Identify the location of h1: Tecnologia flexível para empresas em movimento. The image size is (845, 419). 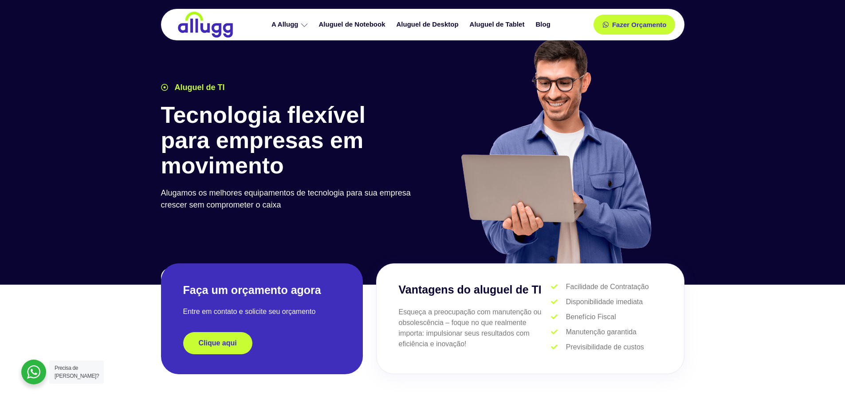
(289, 141).